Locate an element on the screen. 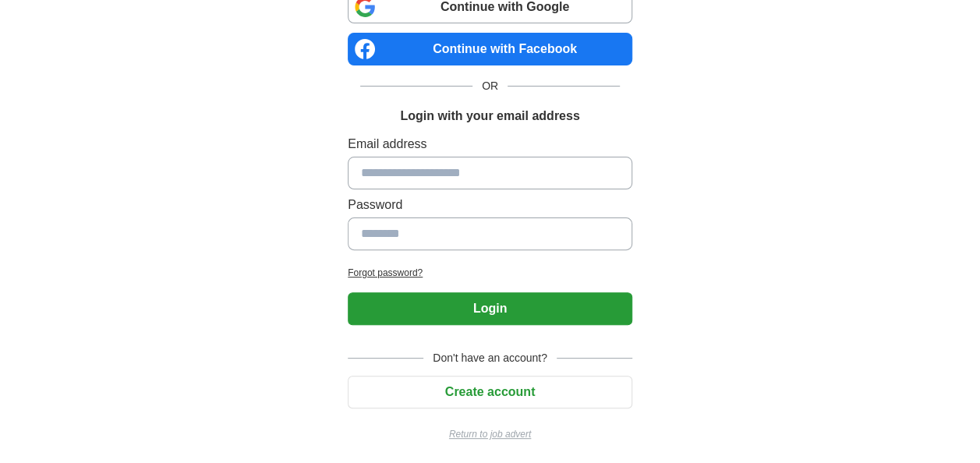 The width and height of the screenshot is (980, 463). a: Create account is located at coordinates (490, 392).